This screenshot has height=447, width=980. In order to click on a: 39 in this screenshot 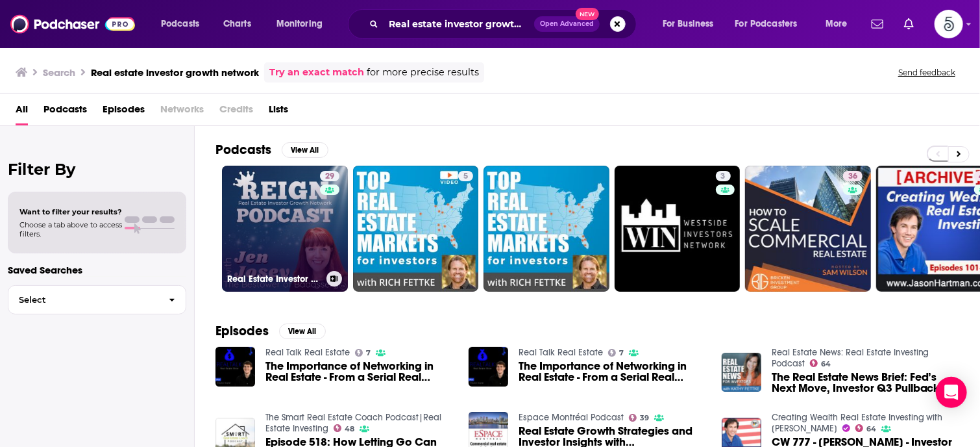, I will do `click(639, 417)`.